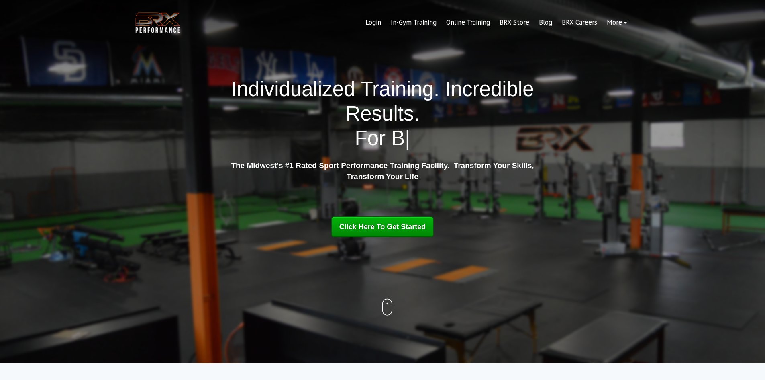 This screenshot has height=380, width=765. What do you see at coordinates (380, 138) in the screenshot?
I see `span: For B` at bounding box center [380, 138].